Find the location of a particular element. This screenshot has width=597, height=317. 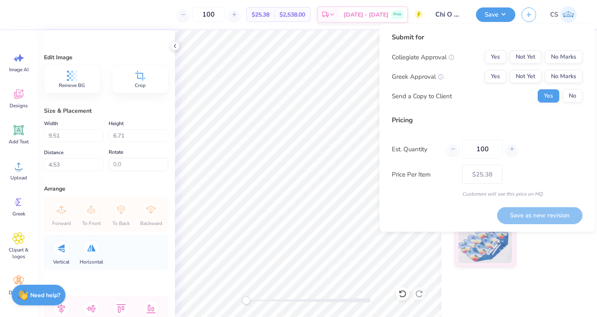

span: Greek is located at coordinates (19, 214).